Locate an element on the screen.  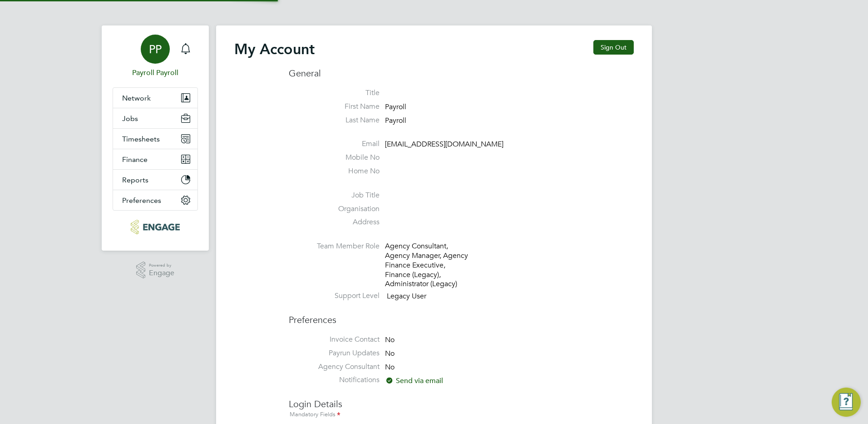
span: Preferences is located at coordinates (142, 200).